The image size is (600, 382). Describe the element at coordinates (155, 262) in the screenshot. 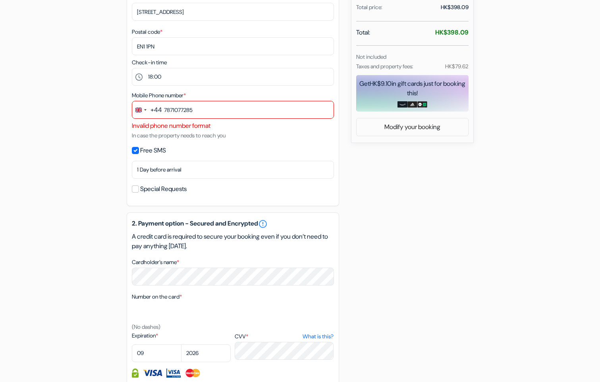

I see `label: Cardholder’s name` at that location.